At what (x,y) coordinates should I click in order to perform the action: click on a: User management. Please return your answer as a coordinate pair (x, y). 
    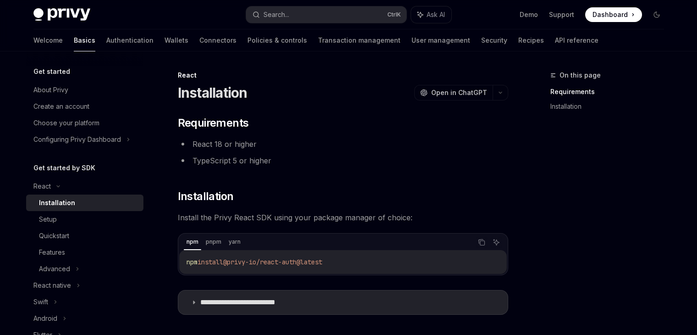
    Looking at the image, I should click on (441, 40).